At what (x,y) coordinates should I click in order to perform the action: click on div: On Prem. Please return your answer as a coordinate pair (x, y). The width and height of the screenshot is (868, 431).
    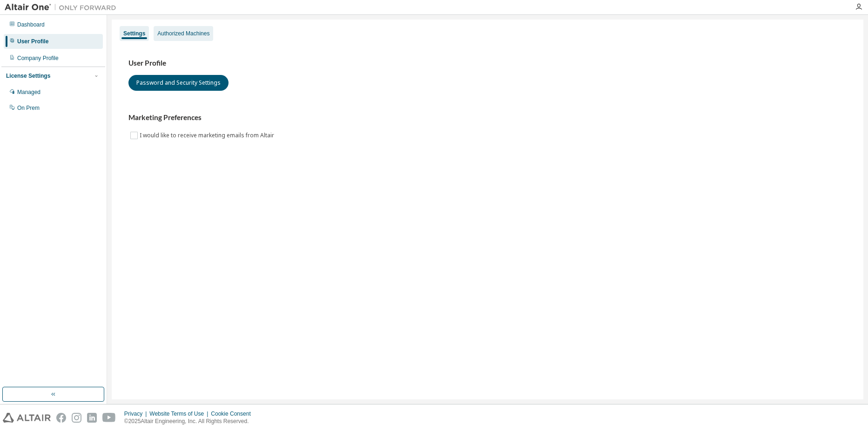
    Looking at the image, I should click on (29, 108).